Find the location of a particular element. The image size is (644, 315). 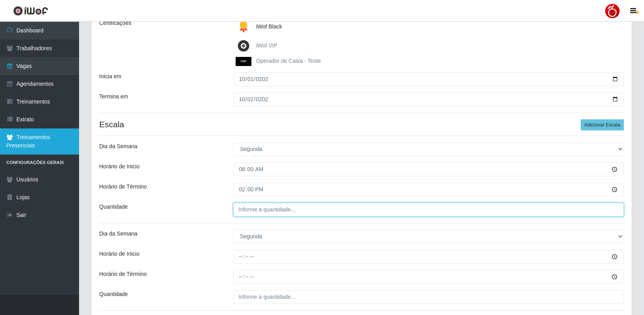

img: Operador de Caixa - Teste is located at coordinates (245, 62).